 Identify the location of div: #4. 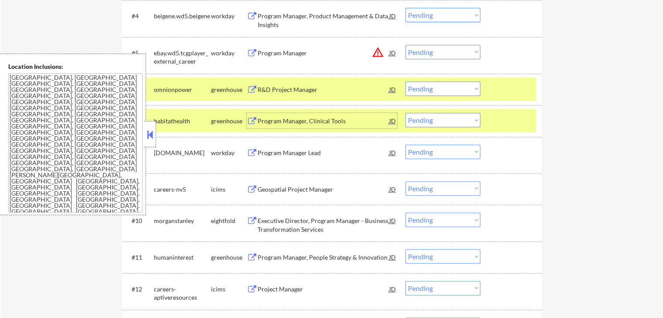
(139, 16).